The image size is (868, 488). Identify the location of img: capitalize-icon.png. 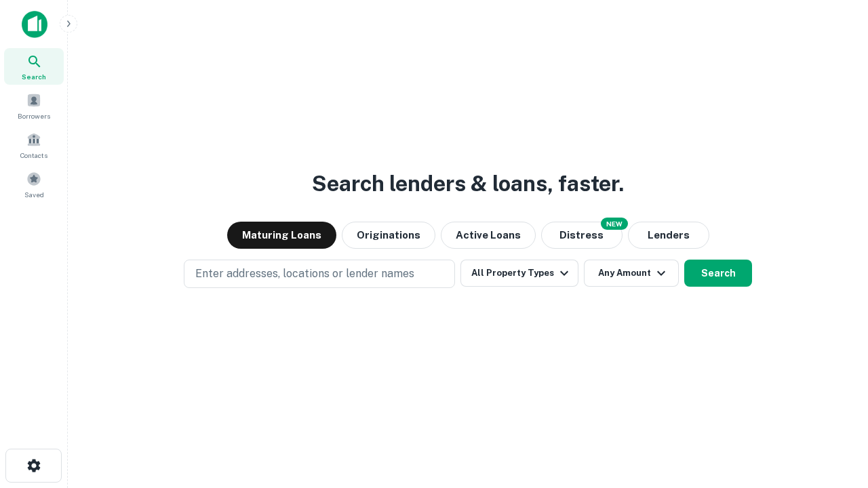
(34, 25).